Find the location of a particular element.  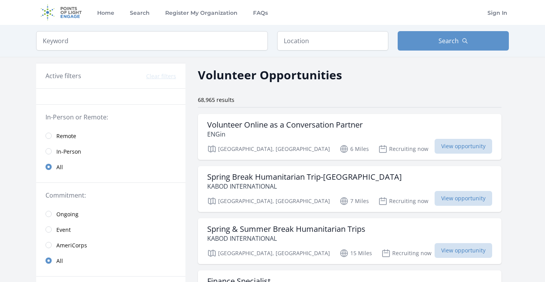

input: Keyword is located at coordinates (152, 41).